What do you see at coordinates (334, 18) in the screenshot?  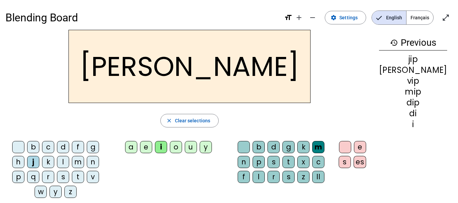 I see `mat-icon: settings` at bounding box center [334, 18].